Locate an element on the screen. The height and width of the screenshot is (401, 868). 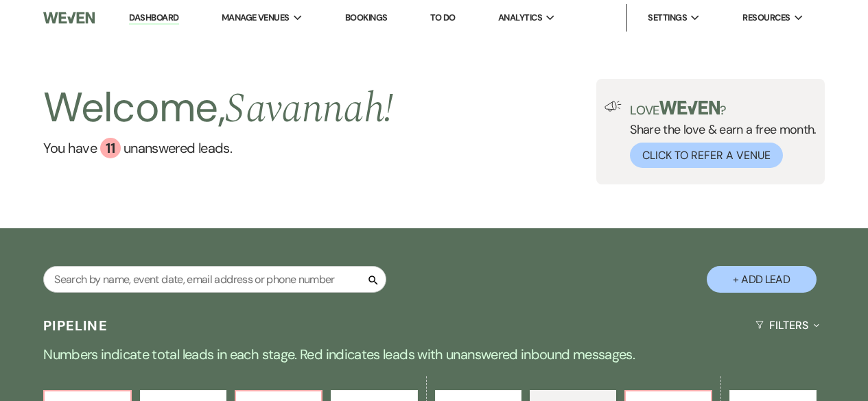
button: Click to Refer a Venue is located at coordinates (705, 155).